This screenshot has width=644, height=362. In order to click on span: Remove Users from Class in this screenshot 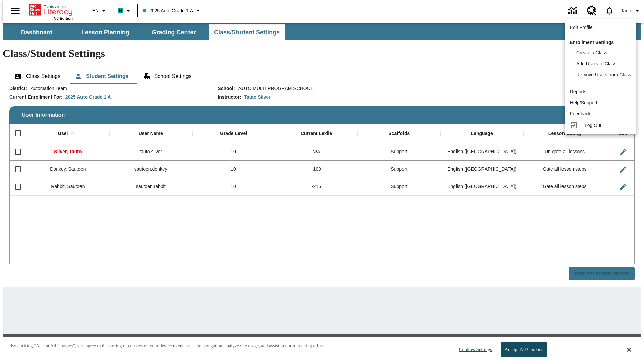, I will do `click(603, 75)`.